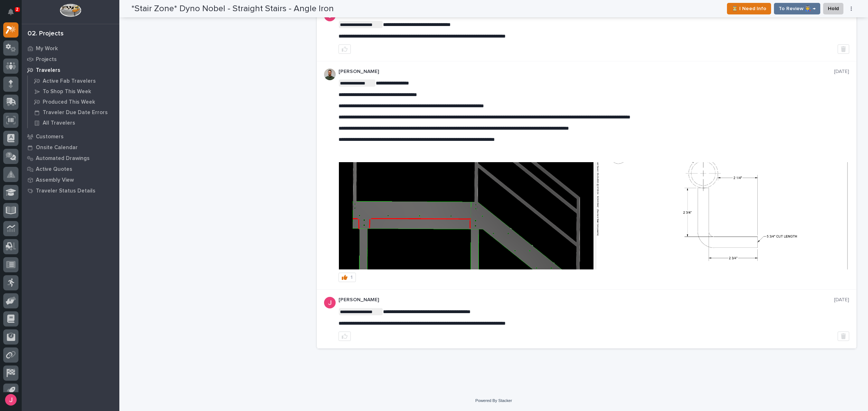 Image resolution: width=868 pixels, height=411 pixels. Describe the element at coordinates (69, 102) in the screenshot. I see `p: Produced This Week` at that location.